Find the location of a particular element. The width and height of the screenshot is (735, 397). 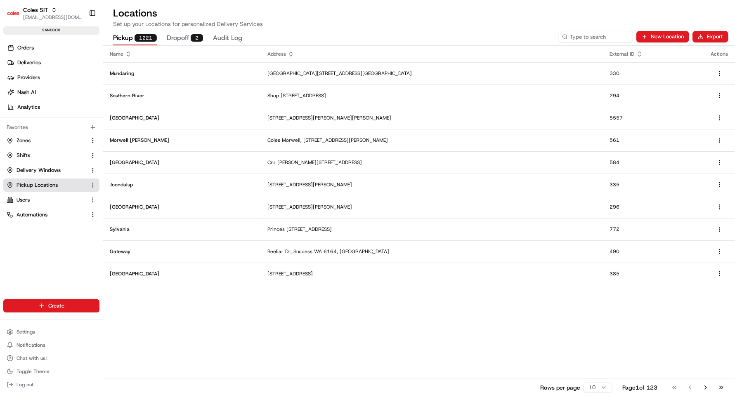

span: Toggle Theme is located at coordinates (33, 372).